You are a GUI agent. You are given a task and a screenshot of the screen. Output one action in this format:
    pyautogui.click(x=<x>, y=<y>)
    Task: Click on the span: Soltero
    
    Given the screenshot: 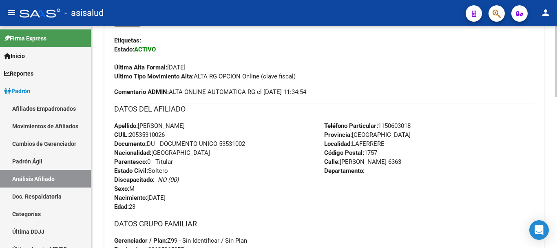 What is the action you would take?
    pyautogui.click(x=141, y=170)
    